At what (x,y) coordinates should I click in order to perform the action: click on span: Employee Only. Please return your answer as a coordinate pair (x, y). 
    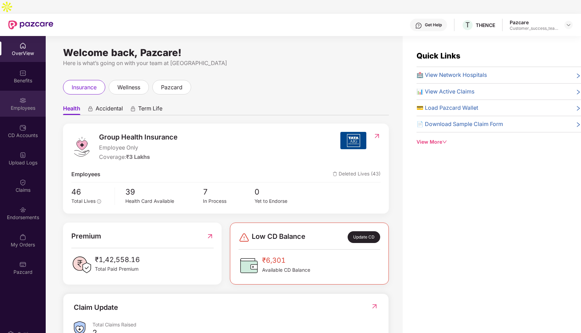
    Looking at the image, I should click on (138, 148).